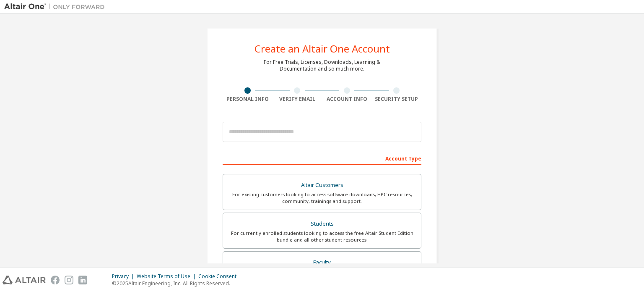 The height and width of the screenshot is (292, 644). Describe the element at coordinates (24, 280) in the screenshot. I see `img: altair_logo.svg` at that location.